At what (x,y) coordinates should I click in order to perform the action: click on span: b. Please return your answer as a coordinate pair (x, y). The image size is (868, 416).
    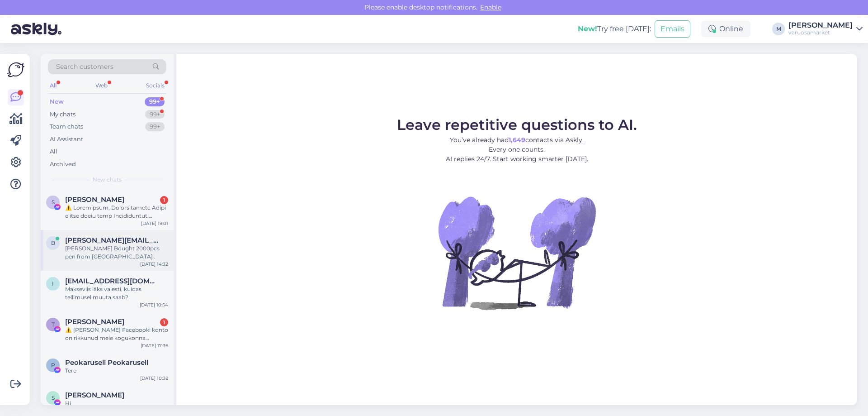
    Looking at the image, I should click on (53, 243).